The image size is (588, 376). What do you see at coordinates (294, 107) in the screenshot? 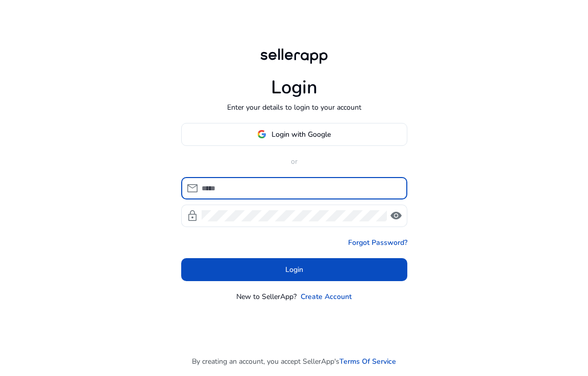
I see `p: Enter your details to login to your account` at bounding box center [294, 107].